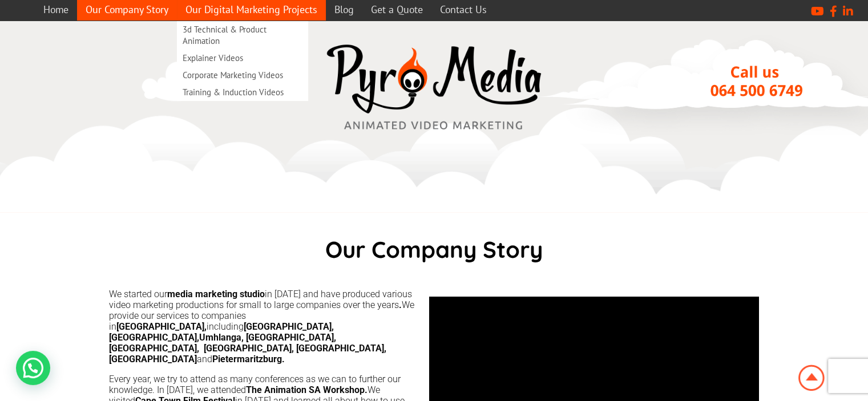 This screenshot has width=868, height=401. Describe the element at coordinates (243, 92) in the screenshot. I see `a: Training & Induction Videos` at that location.